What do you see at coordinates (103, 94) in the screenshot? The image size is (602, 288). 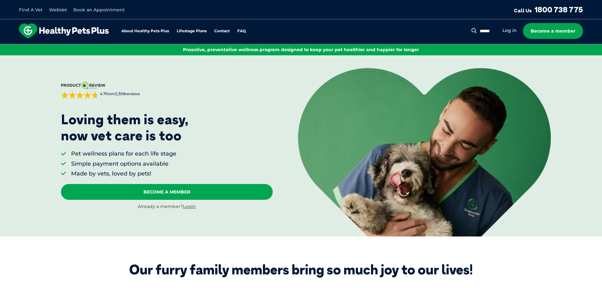 I see `strong: 4.7` at bounding box center [103, 94].